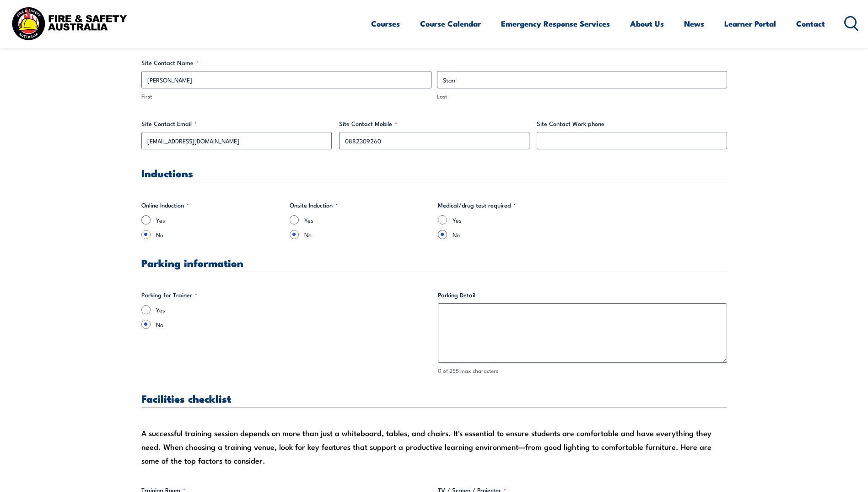  What do you see at coordinates (434, 173) in the screenshot?
I see `h3: Inductions` at bounding box center [434, 173].